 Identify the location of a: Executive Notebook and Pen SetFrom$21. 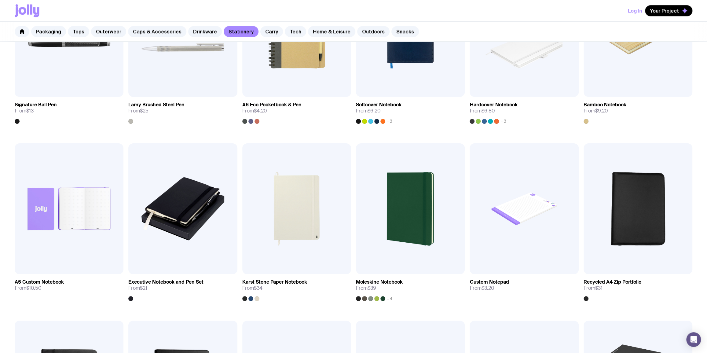
(183, 287).